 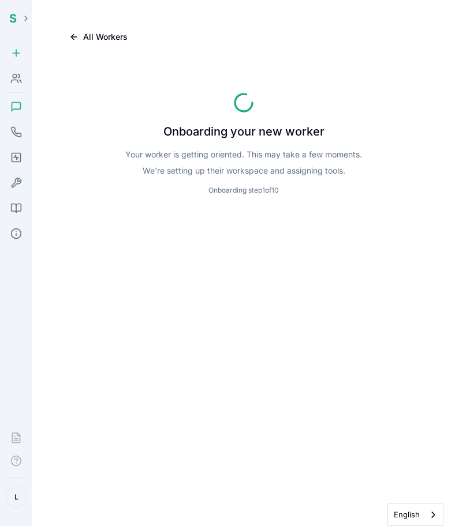 What do you see at coordinates (244, 132) in the screenshot?
I see `p: Onboarding your new worker` at bounding box center [244, 132].